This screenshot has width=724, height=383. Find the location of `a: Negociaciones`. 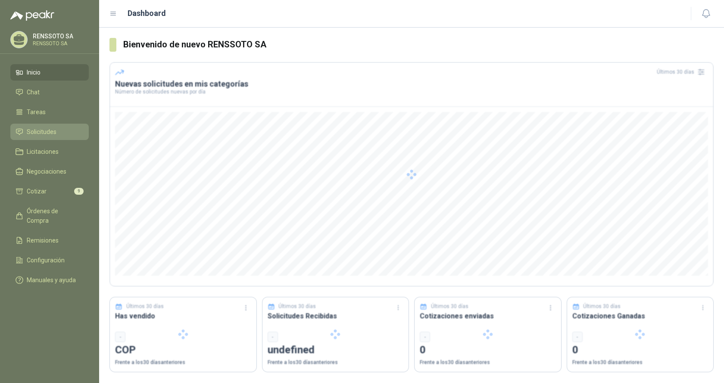

a: Negociaciones is located at coordinates (50, 171).